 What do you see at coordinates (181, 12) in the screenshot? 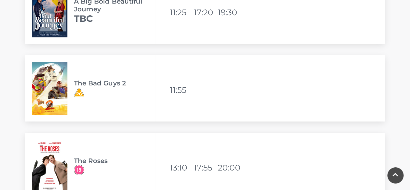
I see `li: 11:25` at bounding box center [181, 12].